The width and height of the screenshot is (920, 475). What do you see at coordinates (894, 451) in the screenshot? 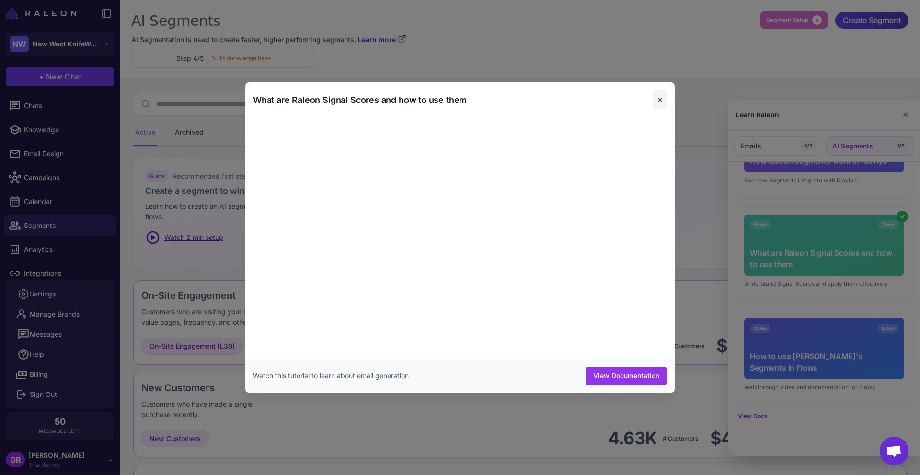
I see `a: Open chat` at bounding box center [894, 451].